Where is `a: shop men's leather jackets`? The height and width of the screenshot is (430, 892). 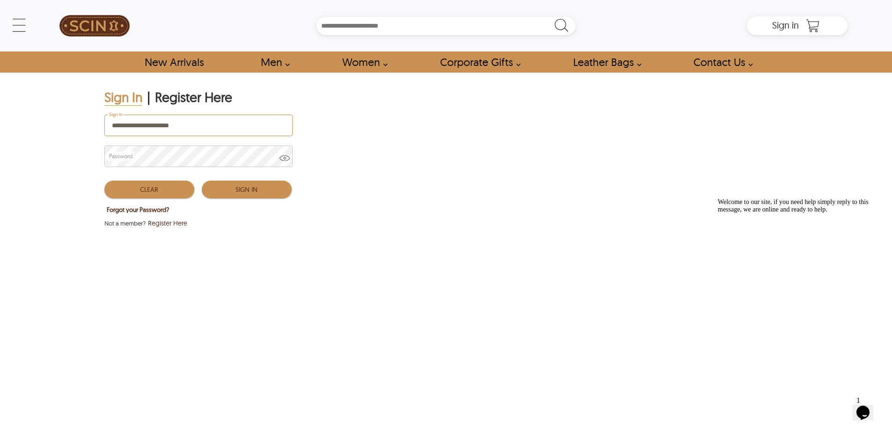
a: shop men's leather jackets is located at coordinates (273, 62).